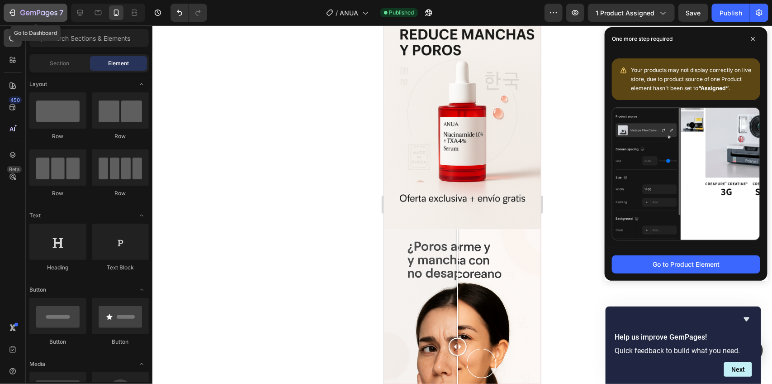  What do you see at coordinates (14, 169) in the screenshot?
I see `div: Beta` at bounding box center [14, 169].